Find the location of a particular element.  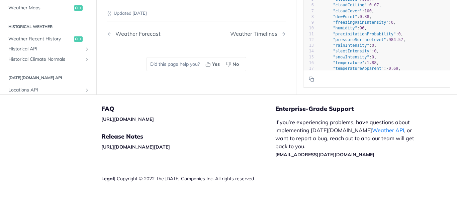

span: Historical Climate Normals is located at coordinates (45, 60).